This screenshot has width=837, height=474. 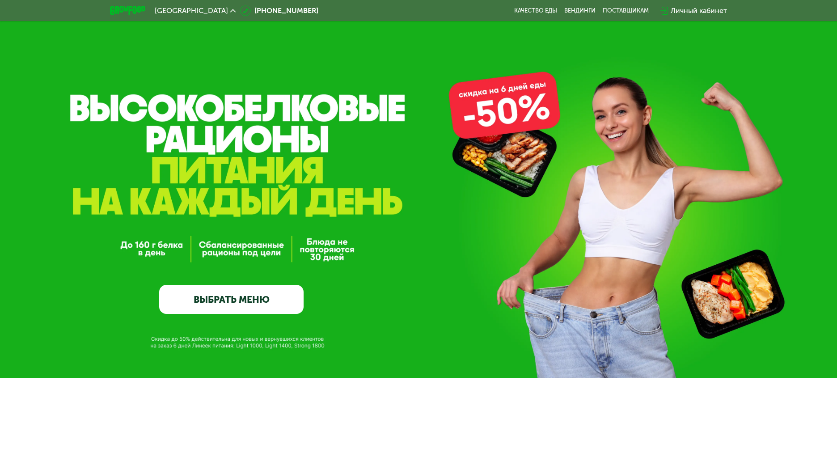 What do you see at coordinates (699, 11) in the screenshot?
I see `div: Личный кабинет` at bounding box center [699, 11].